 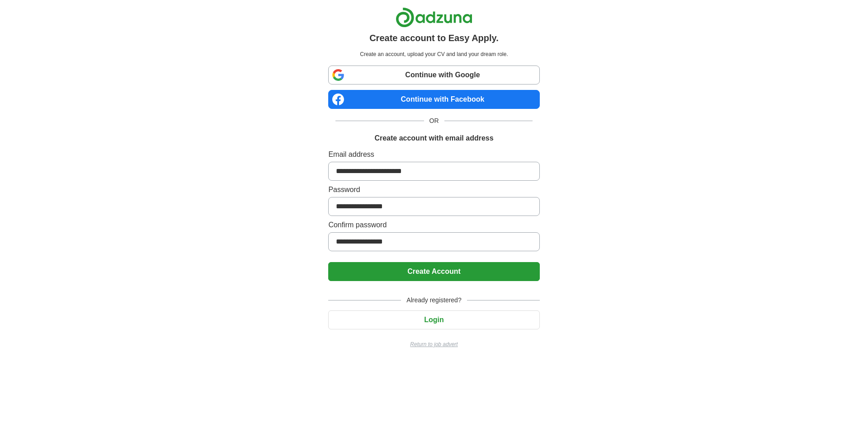 I want to click on p: Create an account, upload your CV and land your dream role., so click(x=434, y=54).